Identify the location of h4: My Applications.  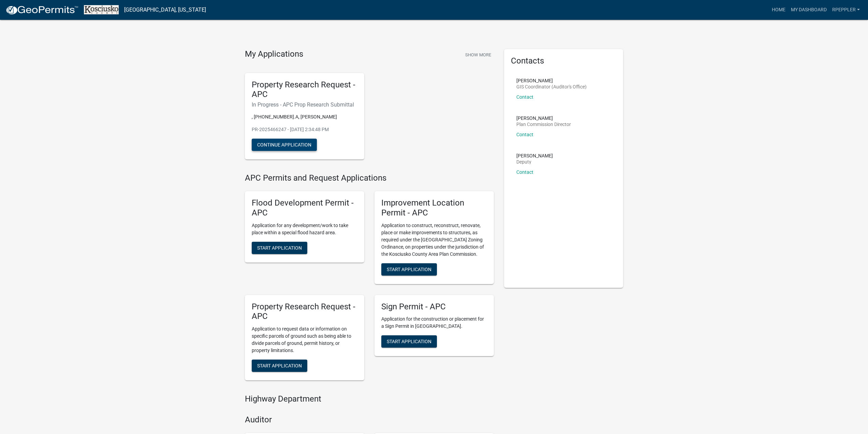
(274, 54).